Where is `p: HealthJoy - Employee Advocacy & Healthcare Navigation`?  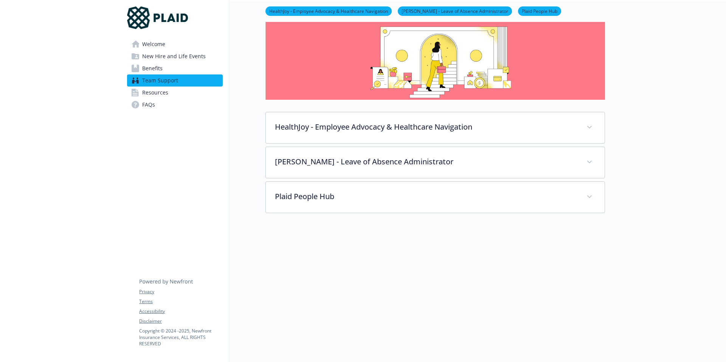
p: HealthJoy - Employee Advocacy & Healthcare Navigation is located at coordinates (426, 127).